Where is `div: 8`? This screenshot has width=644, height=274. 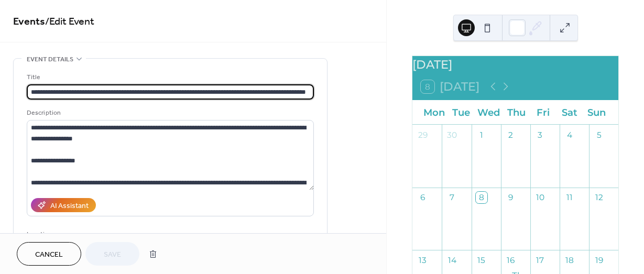 div: 8 is located at coordinates (481, 197).